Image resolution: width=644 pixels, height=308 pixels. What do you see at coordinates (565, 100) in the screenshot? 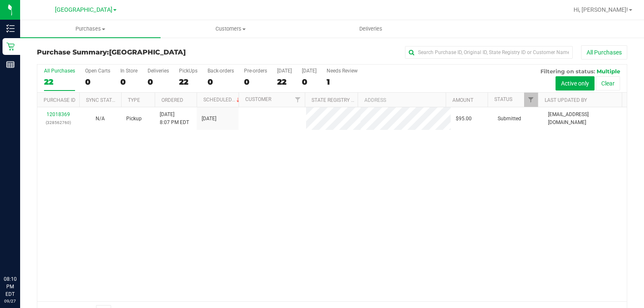
I see `a: Last Updated By` at bounding box center [565, 100].